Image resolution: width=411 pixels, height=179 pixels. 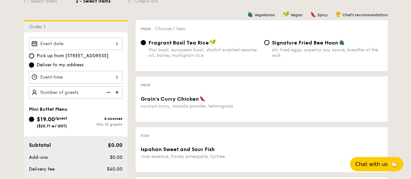 I want to click on input: $19.00/guest($20.71 w/ GST)6 coursesMin 10 guests, so click(x=32, y=119).